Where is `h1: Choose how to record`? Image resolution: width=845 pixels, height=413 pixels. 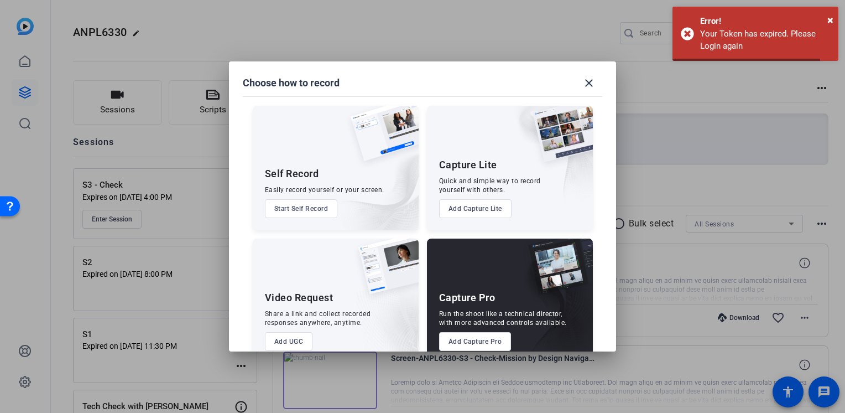 h1: Choose how to record is located at coordinates (291, 83).